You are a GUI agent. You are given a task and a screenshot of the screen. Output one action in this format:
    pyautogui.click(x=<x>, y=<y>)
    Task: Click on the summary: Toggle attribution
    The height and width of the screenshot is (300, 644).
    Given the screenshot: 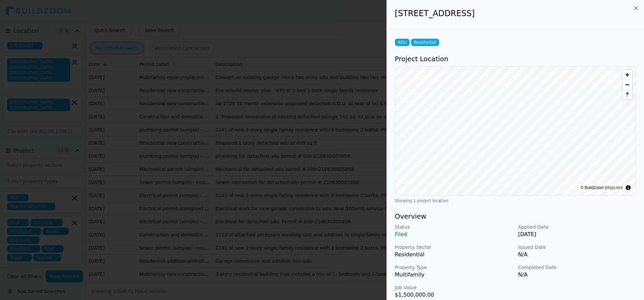 What is the action you would take?
    pyautogui.click(x=628, y=187)
    